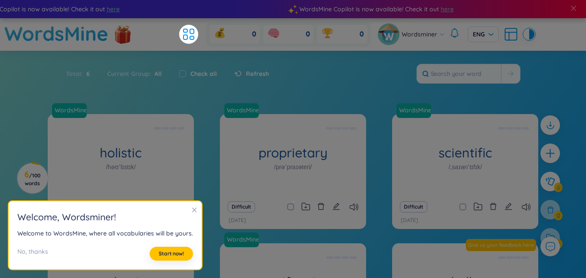 The width and height of the screenshot is (586, 278). Describe the element at coordinates (390, 34) in the screenshot. I see `a: avatar` at that location.